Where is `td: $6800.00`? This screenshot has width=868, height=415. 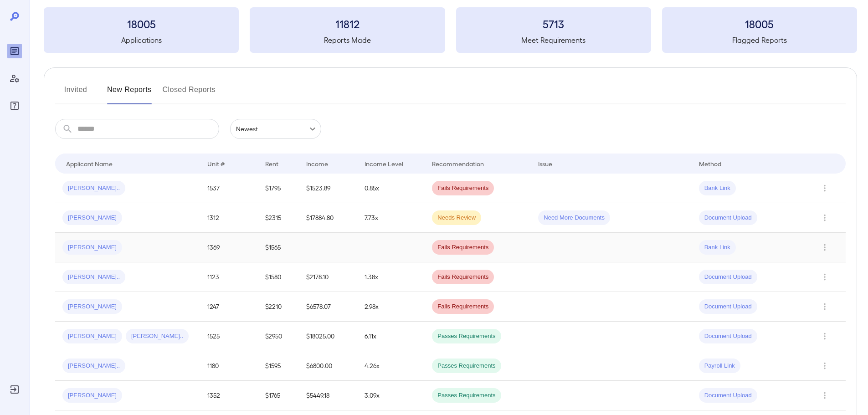
td: $6800.00 is located at coordinates (328, 366).